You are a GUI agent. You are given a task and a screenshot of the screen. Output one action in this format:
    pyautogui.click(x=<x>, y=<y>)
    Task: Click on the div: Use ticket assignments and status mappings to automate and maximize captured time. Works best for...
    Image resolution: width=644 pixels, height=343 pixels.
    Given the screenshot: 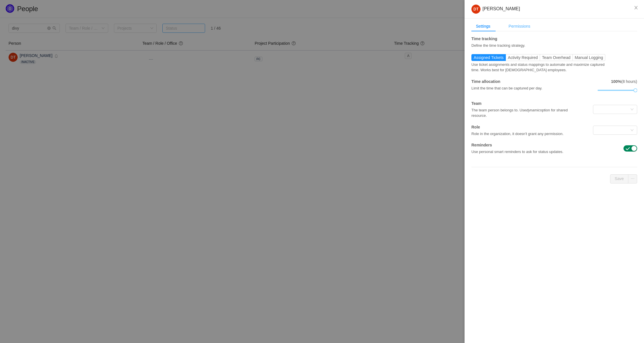 What is the action you would take?
    pyautogui.click(x=540, y=67)
    